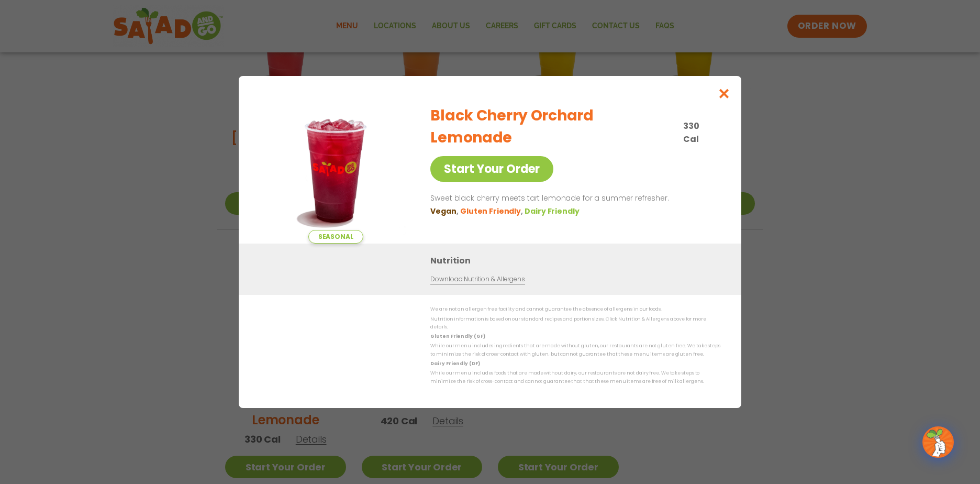  I want to click on img: wpChatIcon, so click(938, 442).